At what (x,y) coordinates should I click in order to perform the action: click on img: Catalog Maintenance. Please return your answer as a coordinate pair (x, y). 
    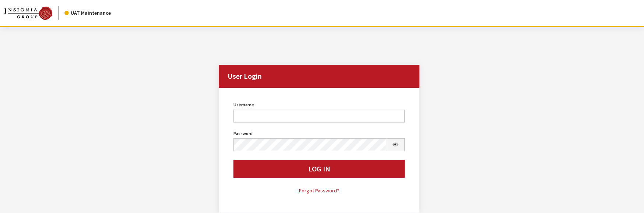
    Looking at the image, I should click on (29, 13).